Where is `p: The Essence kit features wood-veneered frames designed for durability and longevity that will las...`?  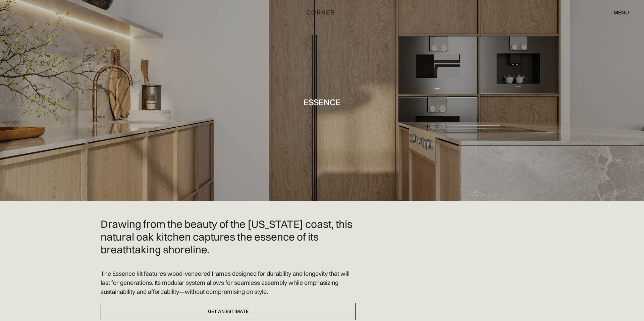 p: The Essence kit features wood-veneered frames designed for durability and longevity that will las... is located at coordinates (228, 283).